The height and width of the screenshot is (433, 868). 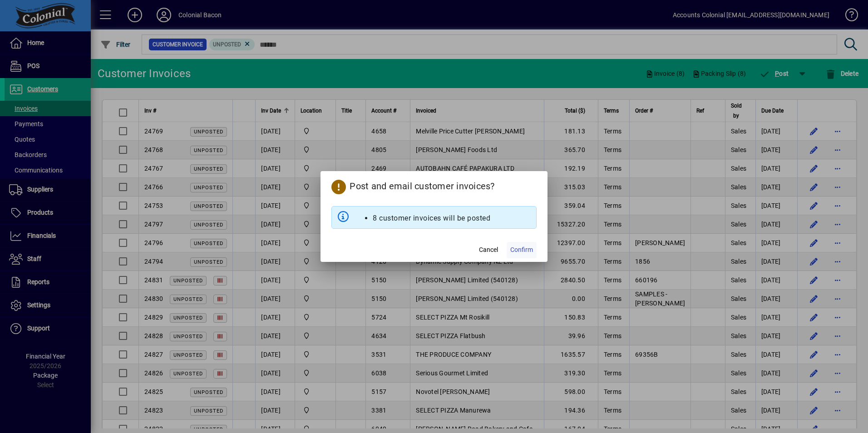 What do you see at coordinates (489, 250) in the screenshot?
I see `span: Cancel` at bounding box center [489, 250].